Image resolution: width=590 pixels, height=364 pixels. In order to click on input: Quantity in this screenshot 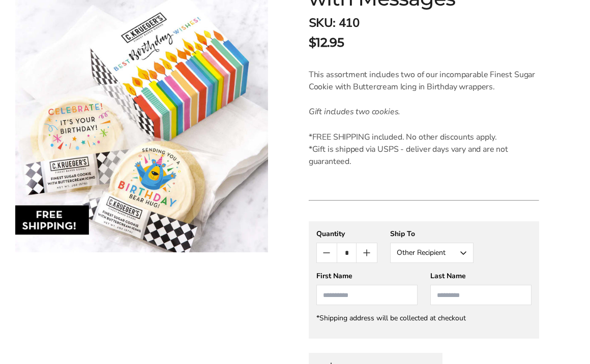, I will do `click(346, 253)`.